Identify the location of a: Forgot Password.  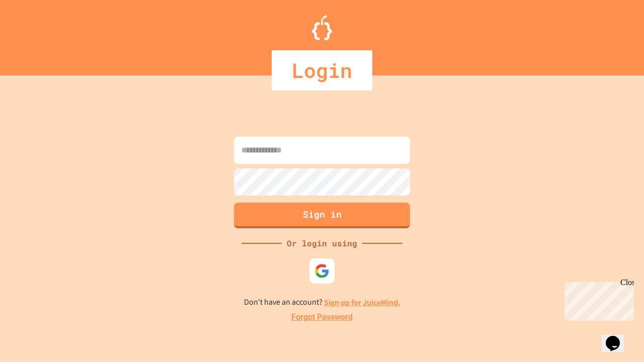
(322, 318).